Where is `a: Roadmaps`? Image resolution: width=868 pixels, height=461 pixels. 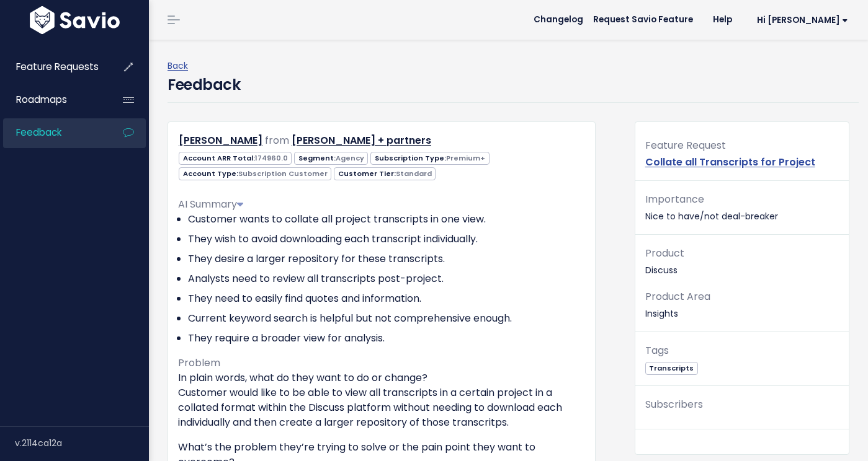
a: Roadmaps is located at coordinates (53, 100).